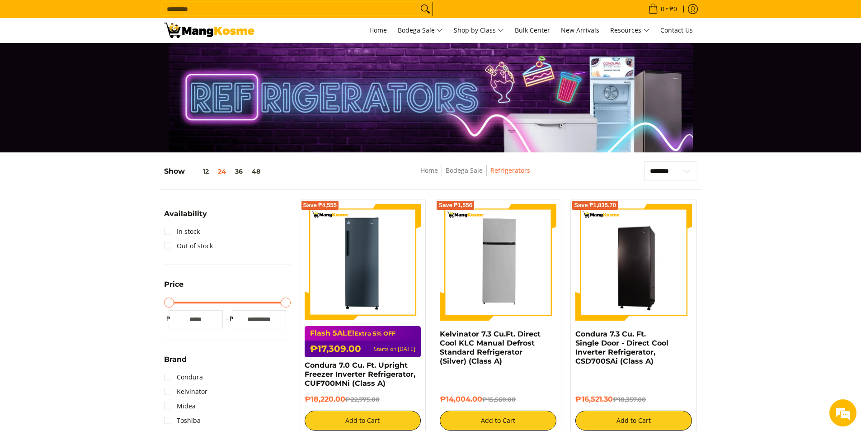 This screenshot has width=861, height=431. I want to click on a: Refrigerators, so click(510, 170).